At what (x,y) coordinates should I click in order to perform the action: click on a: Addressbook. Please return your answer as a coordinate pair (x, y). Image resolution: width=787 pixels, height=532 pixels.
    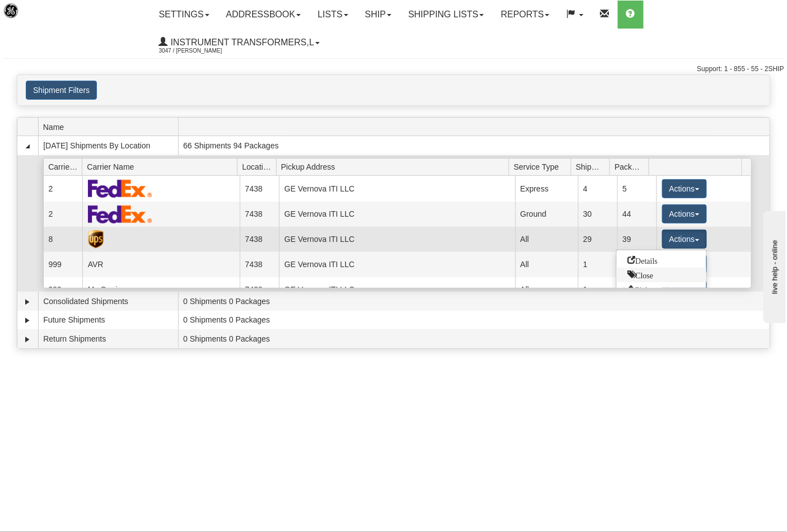
    Looking at the image, I should click on (264, 15).